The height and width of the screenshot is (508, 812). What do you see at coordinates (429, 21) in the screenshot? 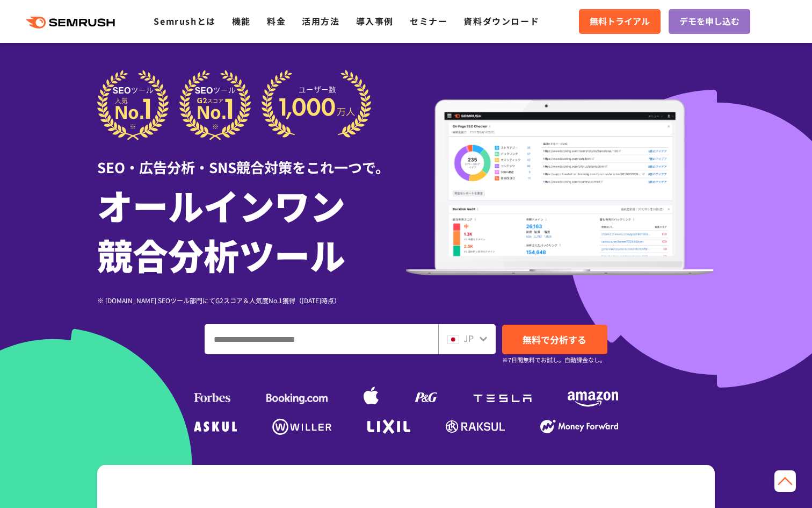
I see `a: セミナー` at bounding box center [429, 21].